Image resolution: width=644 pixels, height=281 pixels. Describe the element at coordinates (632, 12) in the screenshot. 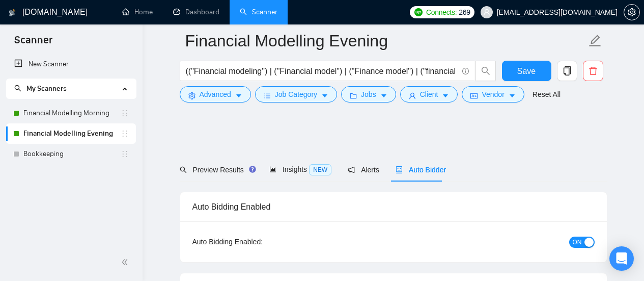

I see `button: setting` at that location.